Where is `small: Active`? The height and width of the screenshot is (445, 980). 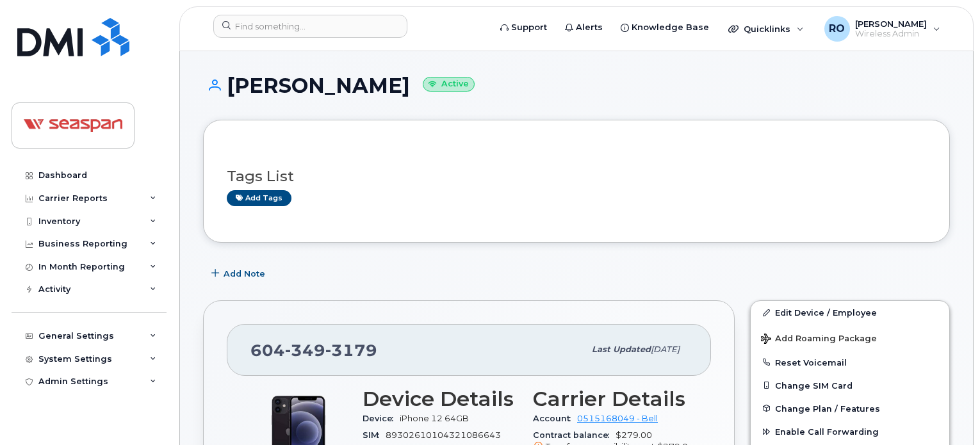
small: Active is located at coordinates (448, 84).